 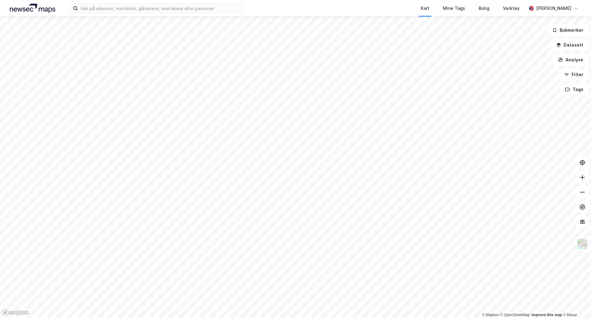 I want to click on div: Mine Tags, so click(x=454, y=8).